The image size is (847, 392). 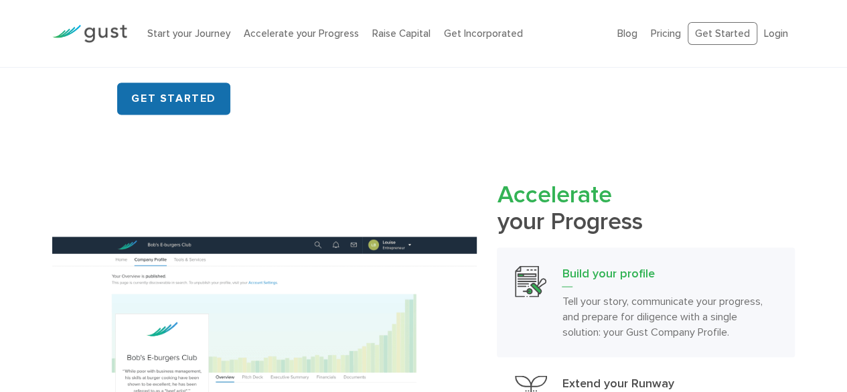 I want to click on h2: your Progress, so click(x=645, y=207).